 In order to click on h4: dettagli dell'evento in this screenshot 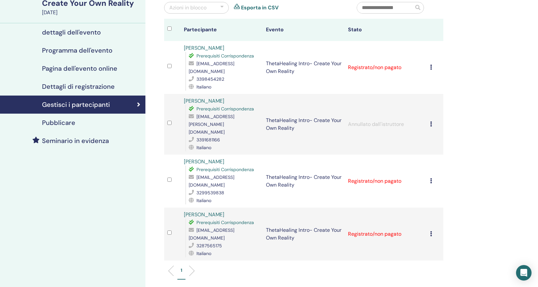, I will do `click(71, 32)`.